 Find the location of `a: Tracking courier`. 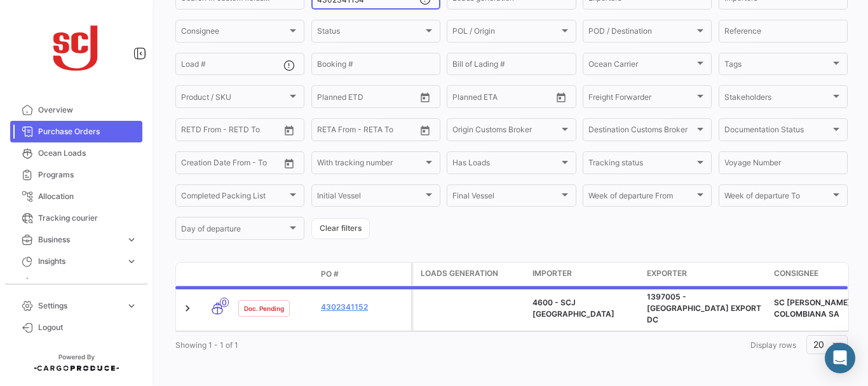

a: Tracking courier is located at coordinates (76, 218).